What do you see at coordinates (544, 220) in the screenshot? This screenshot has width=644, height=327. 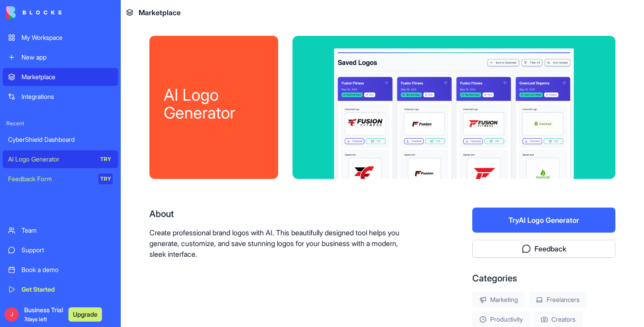 I see `button: TryAI Logo Generator` at bounding box center [544, 220].